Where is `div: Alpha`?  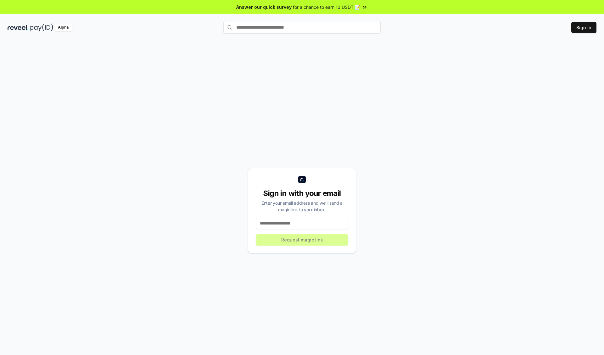 div: Alpha is located at coordinates (63, 27).